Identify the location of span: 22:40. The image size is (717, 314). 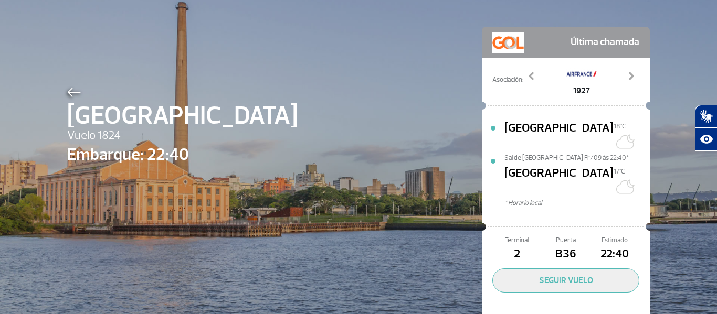
(615, 255).